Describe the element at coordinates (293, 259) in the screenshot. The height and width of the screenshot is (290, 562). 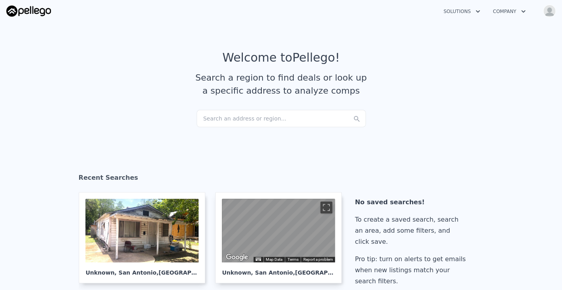
I see `a: Terms (opens in new tab)` at that location.